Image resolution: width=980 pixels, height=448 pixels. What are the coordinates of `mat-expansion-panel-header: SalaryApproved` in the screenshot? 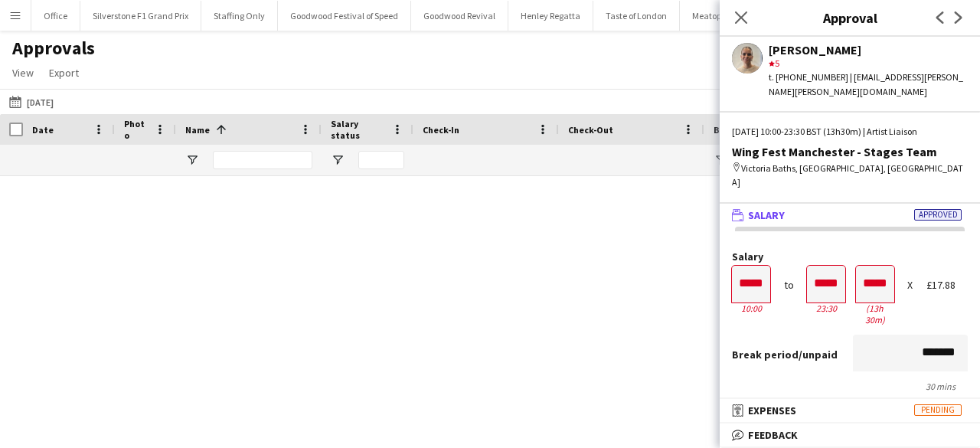 It's located at (850, 215).